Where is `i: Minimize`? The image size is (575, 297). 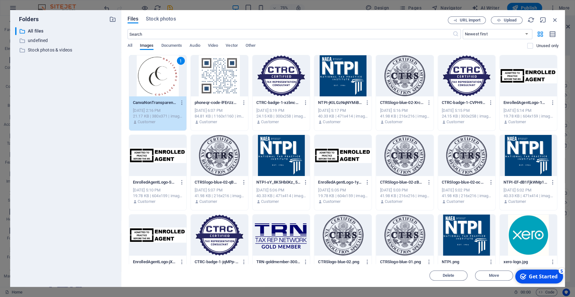 i: Minimize is located at coordinates (543, 20).